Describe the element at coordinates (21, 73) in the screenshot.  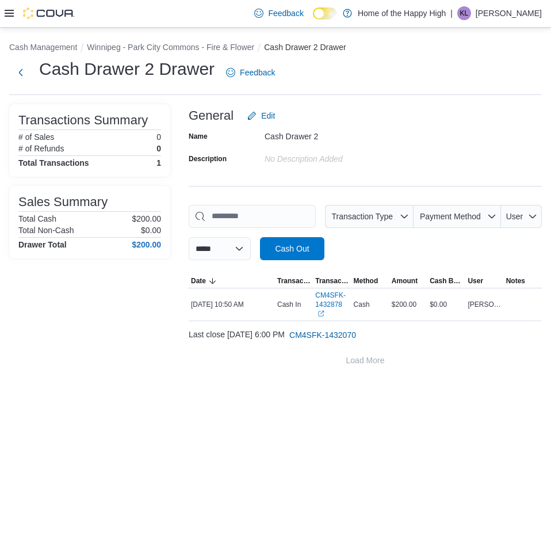
I see `button: Next` at that location.